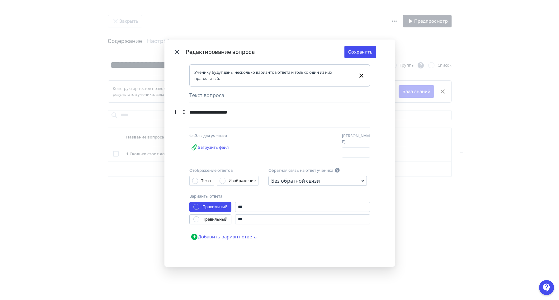 The width and height of the screenshot is (559, 300). What do you see at coordinates (224, 237) in the screenshot?
I see `button: Добавить вариант ответа` at bounding box center [224, 237].